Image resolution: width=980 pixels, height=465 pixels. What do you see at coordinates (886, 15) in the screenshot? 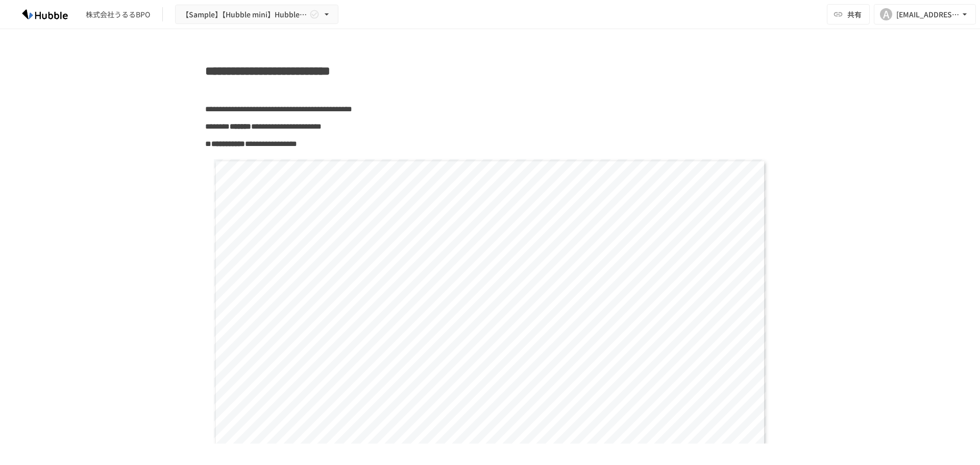
I see `div: A` at bounding box center [886, 15].